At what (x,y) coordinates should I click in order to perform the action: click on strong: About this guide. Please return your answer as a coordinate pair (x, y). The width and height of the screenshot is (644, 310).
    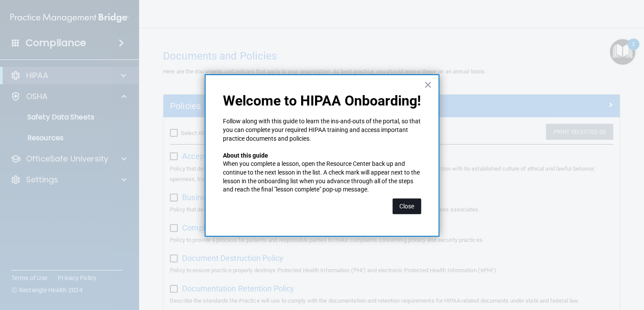
    Looking at the image, I should click on (246, 155).